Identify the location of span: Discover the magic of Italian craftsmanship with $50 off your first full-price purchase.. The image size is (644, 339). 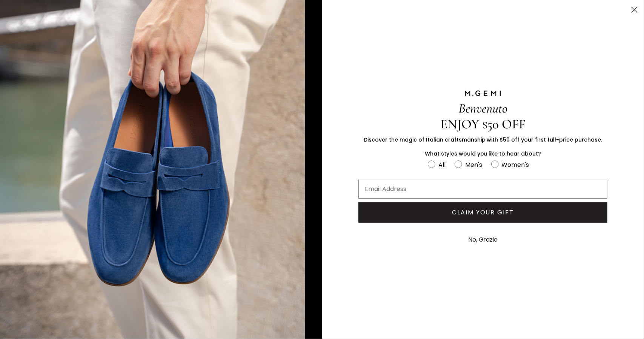
(483, 140).